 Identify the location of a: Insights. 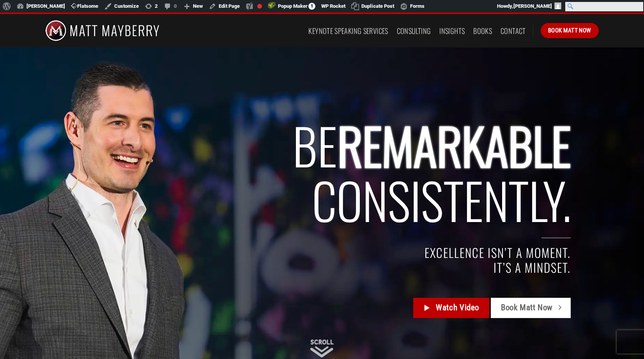
(452, 31).